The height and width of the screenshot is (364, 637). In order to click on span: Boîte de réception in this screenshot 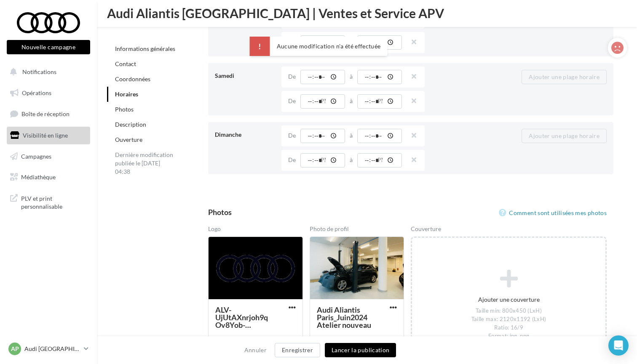, I will do `click(45, 114)`.